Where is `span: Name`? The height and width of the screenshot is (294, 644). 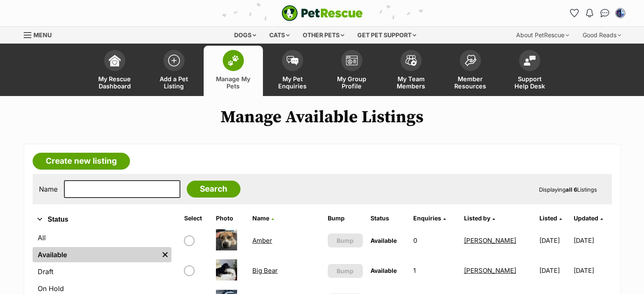 span: Name is located at coordinates (261, 218).